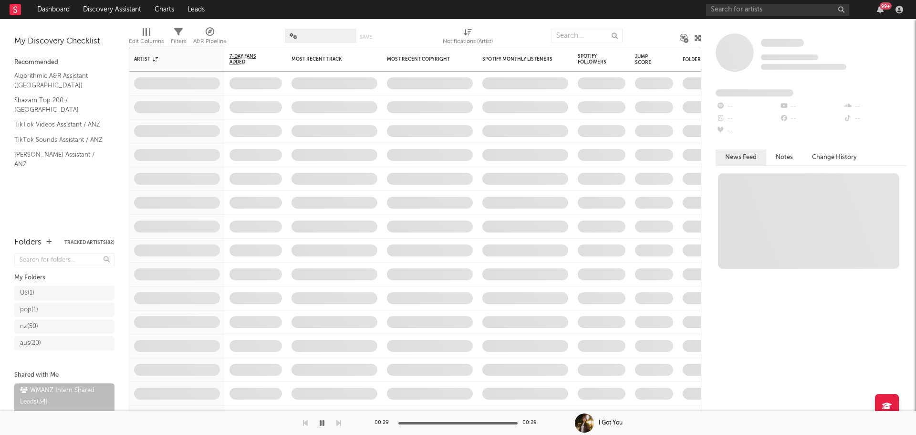 The height and width of the screenshot is (435, 916). What do you see at coordinates (518, 59) in the screenshot?
I see `div: Spotify Monthly Listeners` at bounding box center [518, 59].